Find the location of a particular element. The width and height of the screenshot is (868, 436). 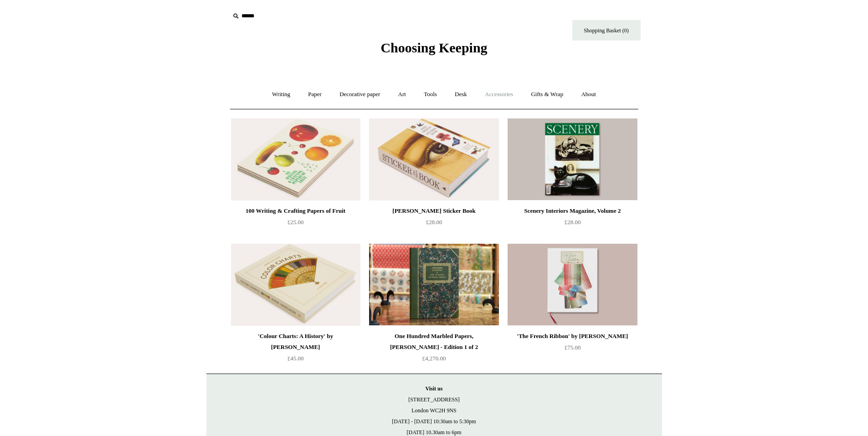

a: Decorative paper is located at coordinates (359, 94).